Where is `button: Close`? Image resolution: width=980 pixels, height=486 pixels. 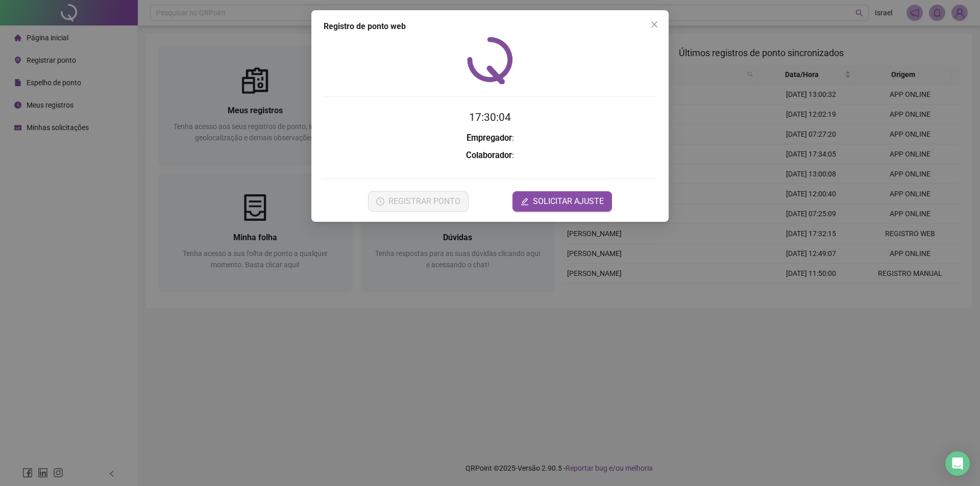 button: Close is located at coordinates (654, 25).